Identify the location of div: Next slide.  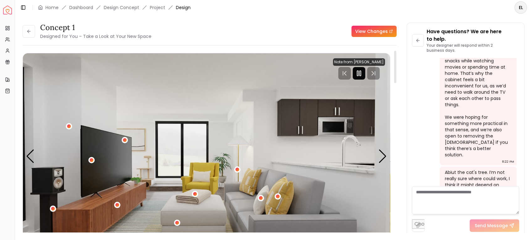
(382, 156).